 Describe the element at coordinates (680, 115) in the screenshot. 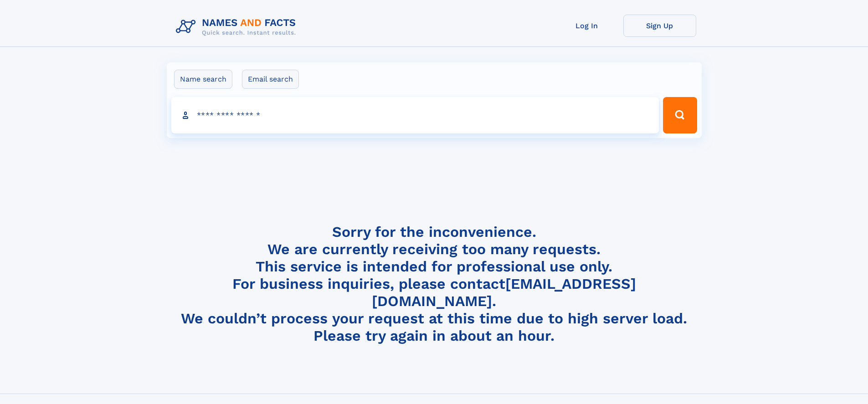

I see `button: Search Button` at that location.